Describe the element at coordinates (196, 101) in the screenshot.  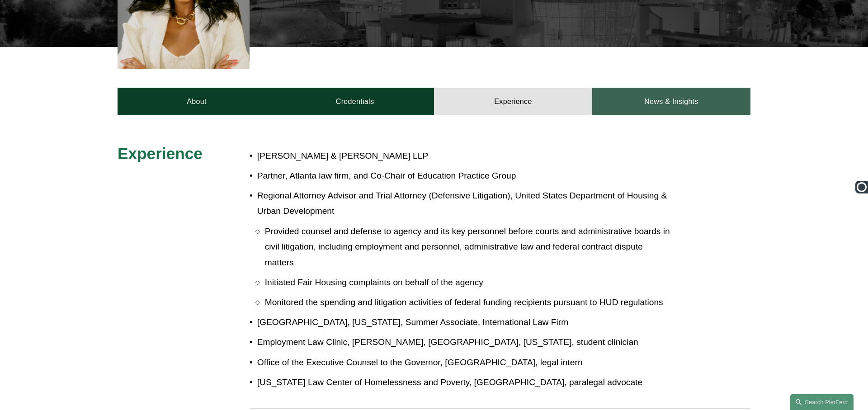
I see `a: About` at that location.